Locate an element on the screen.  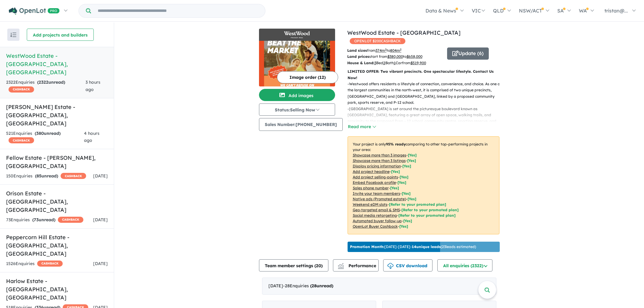
u: Weekend eDM slots is located at coordinates (370, 204).